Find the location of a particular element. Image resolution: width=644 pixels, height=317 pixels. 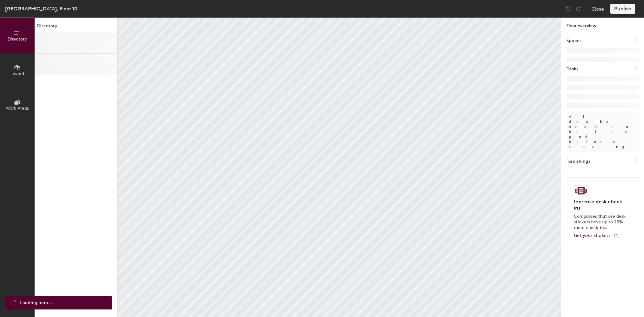

a: Get your stickers is located at coordinates (596, 235).